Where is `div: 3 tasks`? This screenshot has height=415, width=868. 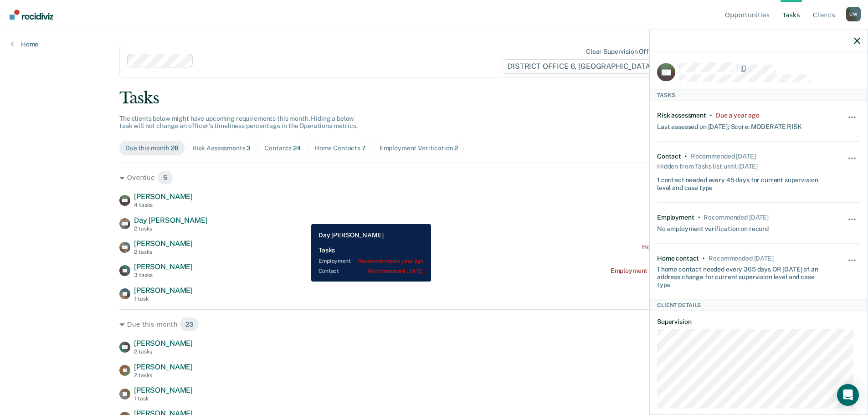 div: 3 tasks is located at coordinates (163, 275).